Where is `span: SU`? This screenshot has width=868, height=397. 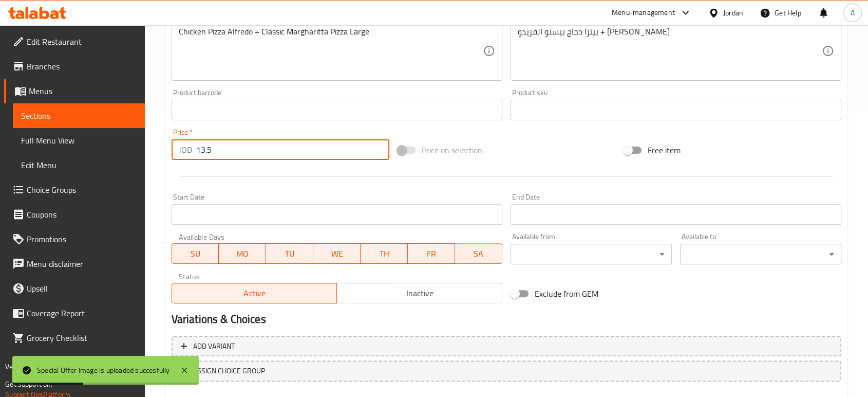 span: SU is located at coordinates (196, 254).